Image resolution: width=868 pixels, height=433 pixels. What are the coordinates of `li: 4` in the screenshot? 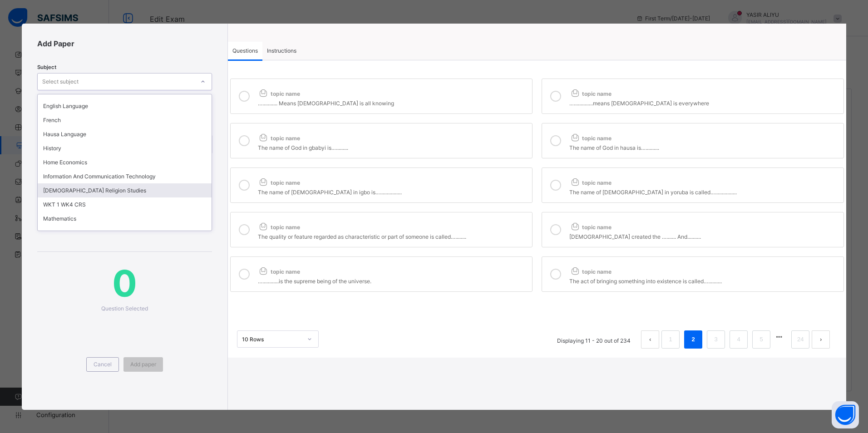 It's located at (739, 340).